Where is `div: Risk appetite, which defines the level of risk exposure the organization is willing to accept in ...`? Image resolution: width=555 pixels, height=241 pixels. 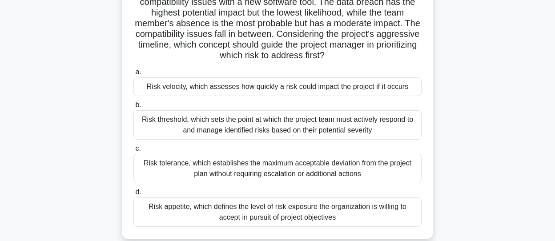 div: Risk appetite, which defines the level of risk exposure the organization is willing to accept in ... is located at coordinates (278, 212).